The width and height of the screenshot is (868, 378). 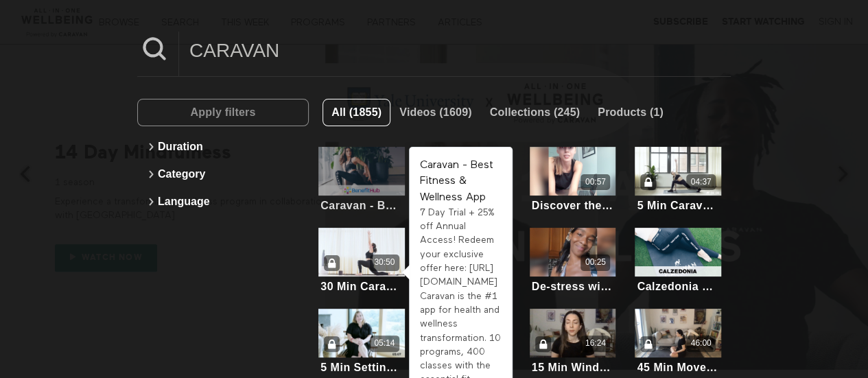 I want to click on button: Collections (245), so click(x=534, y=113).